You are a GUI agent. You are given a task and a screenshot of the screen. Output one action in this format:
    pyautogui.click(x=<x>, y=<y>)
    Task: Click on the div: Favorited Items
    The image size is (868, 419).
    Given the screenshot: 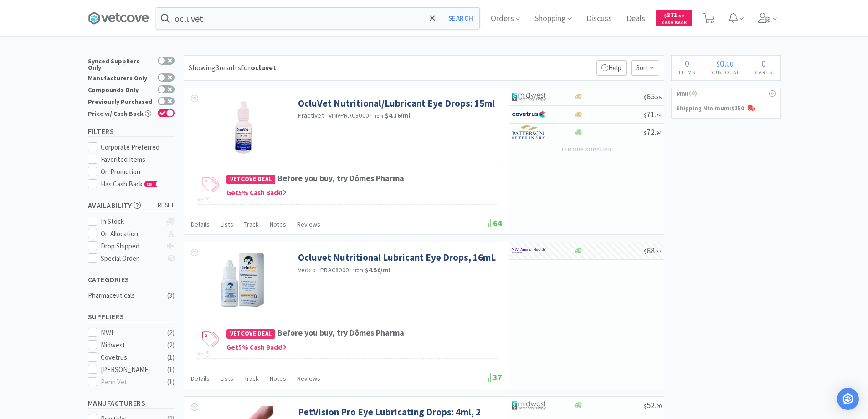 What is the action you would take?
    pyautogui.click(x=138, y=160)
    